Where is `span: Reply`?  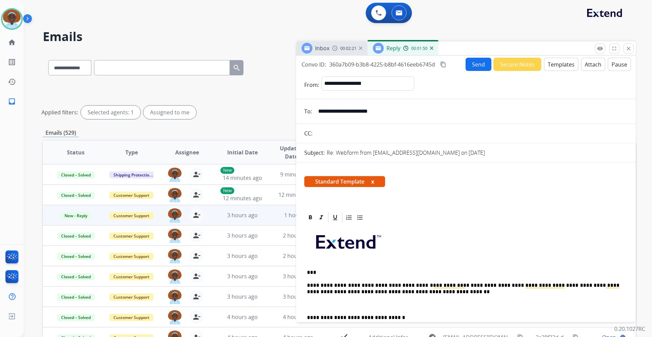 span: Reply is located at coordinates (393, 48).